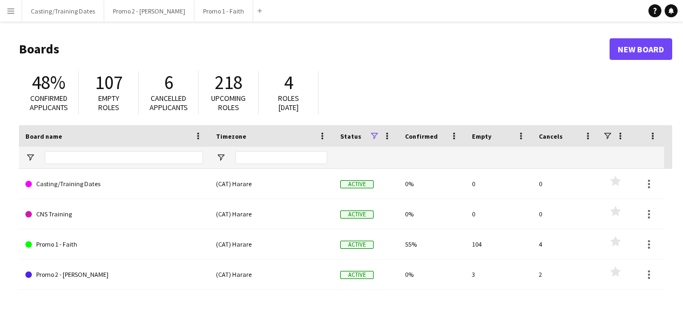 The image size is (683, 320). I want to click on button: Casting/Training Dates, so click(63, 11).